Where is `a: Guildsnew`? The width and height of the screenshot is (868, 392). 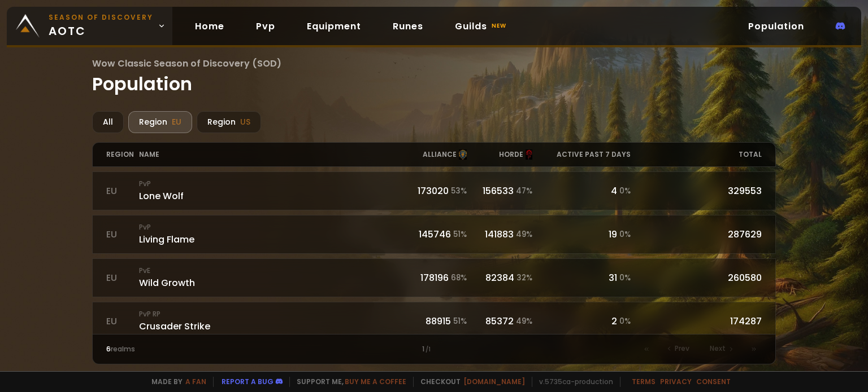
a: Guildsnew is located at coordinates (481, 26).